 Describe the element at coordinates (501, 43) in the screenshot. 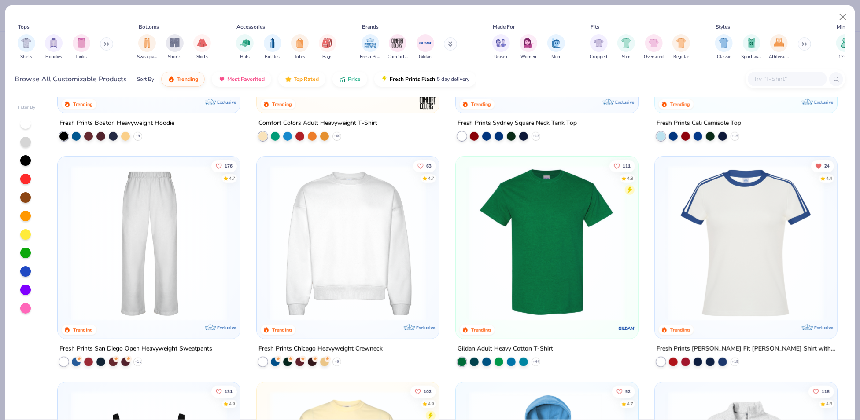

I see `img: Unisex Image` at that location.